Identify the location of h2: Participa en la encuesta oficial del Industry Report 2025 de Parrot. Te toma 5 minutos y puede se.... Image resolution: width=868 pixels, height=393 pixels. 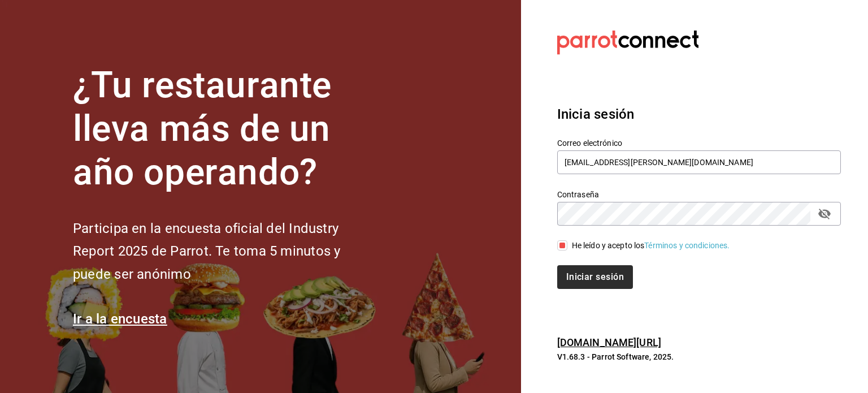
(225, 252).